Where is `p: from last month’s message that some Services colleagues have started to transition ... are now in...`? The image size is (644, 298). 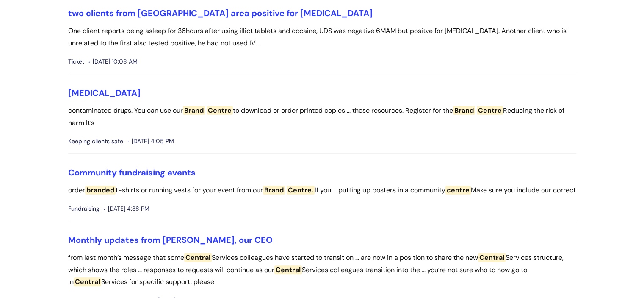 p: from last month’s message that some Services colleagues have started to transition ... are now in... is located at coordinates (322, 270).